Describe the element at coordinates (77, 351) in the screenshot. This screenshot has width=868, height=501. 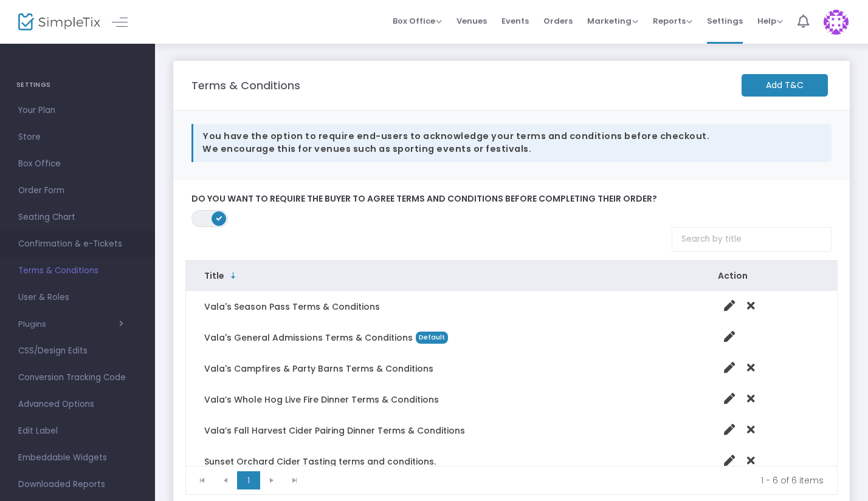
I see `span: CSS/Design Edits` at that location.